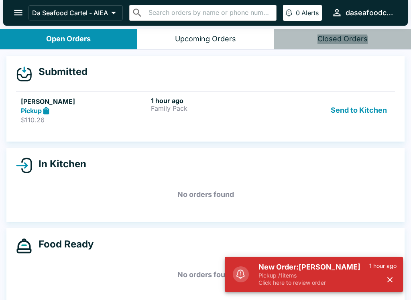 This screenshot has width=411, height=300. What do you see at coordinates (363, 12) in the screenshot?
I see `button: daseafoodcartel` at bounding box center [363, 12].